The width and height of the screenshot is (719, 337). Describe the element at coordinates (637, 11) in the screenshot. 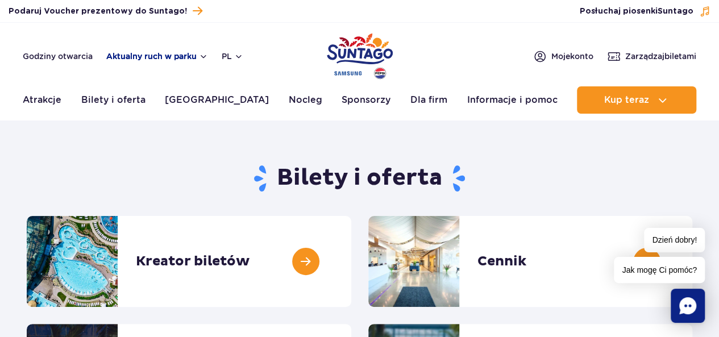

I see `span: Posłuchaj piosenki` at that location.